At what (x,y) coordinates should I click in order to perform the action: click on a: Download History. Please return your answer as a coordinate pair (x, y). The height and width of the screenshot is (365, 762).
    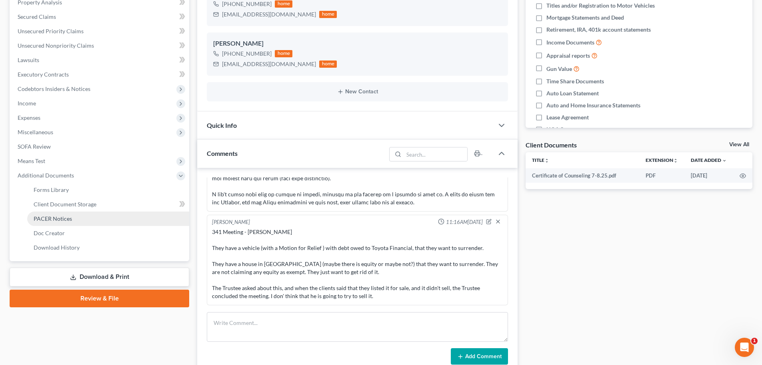
    Looking at the image, I should click on (108, 247).